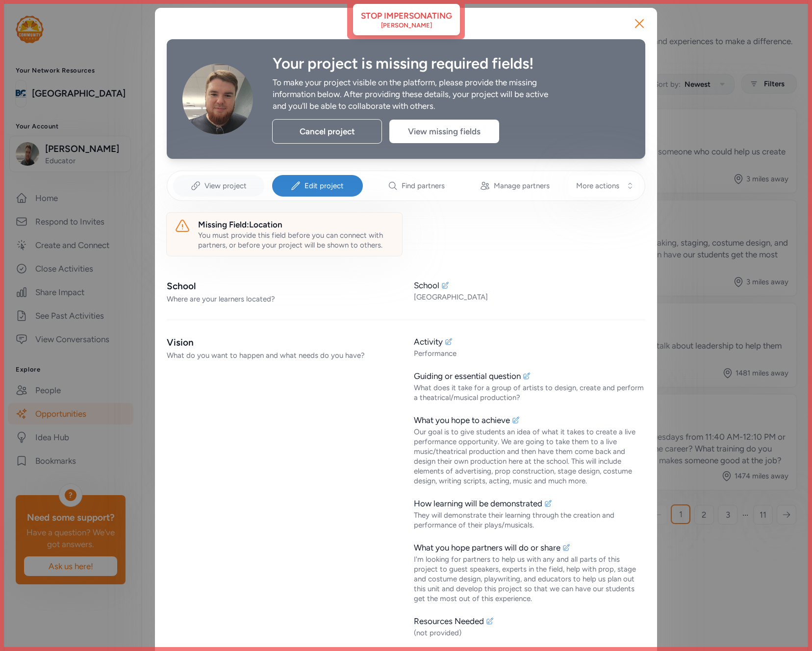 This screenshot has width=812, height=651. Describe the element at coordinates (530, 393) in the screenshot. I see `div: What does it take for a group of artists to design, create and perform a theatrical/musical produ...` at that location.